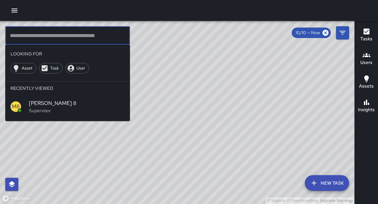 The image size is (378, 204). I want to click on li: Recently Viewed, so click(68, 88).